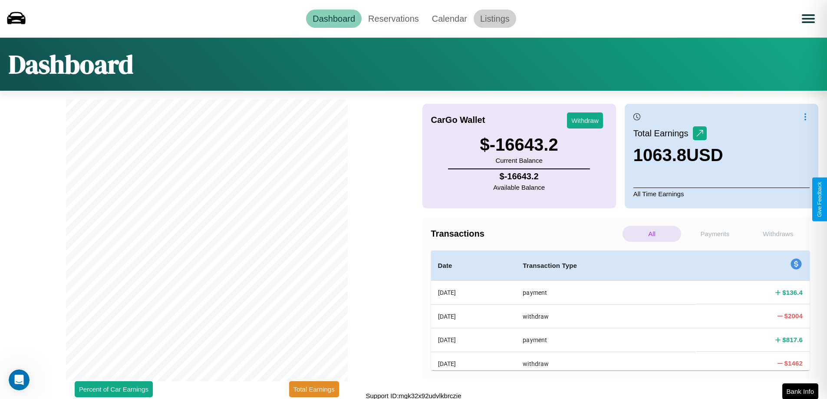 The image size is (827, 399). I want to click on h4: $ 1462, so click(794, 363).